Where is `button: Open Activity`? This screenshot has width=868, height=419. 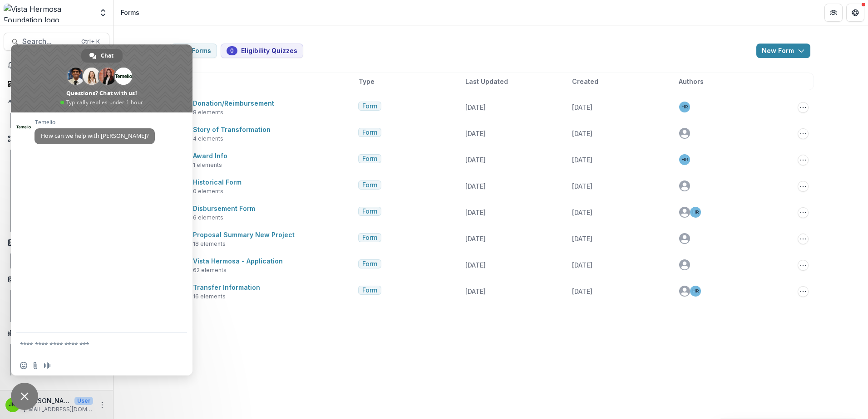
button: Open Activity is located at coordinates (56, 102).